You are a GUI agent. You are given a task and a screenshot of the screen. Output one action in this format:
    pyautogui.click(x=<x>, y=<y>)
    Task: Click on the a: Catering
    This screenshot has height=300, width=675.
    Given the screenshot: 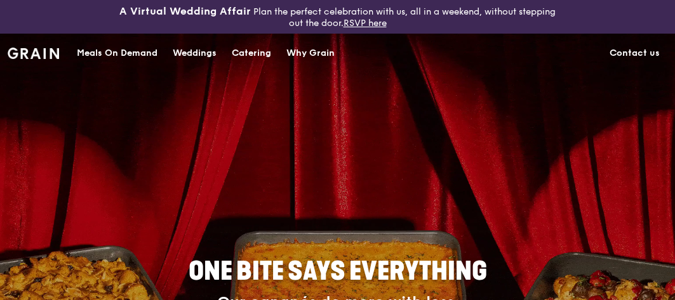 What is the action you would take?
    pyautogui.click(x=251, y=53)
    